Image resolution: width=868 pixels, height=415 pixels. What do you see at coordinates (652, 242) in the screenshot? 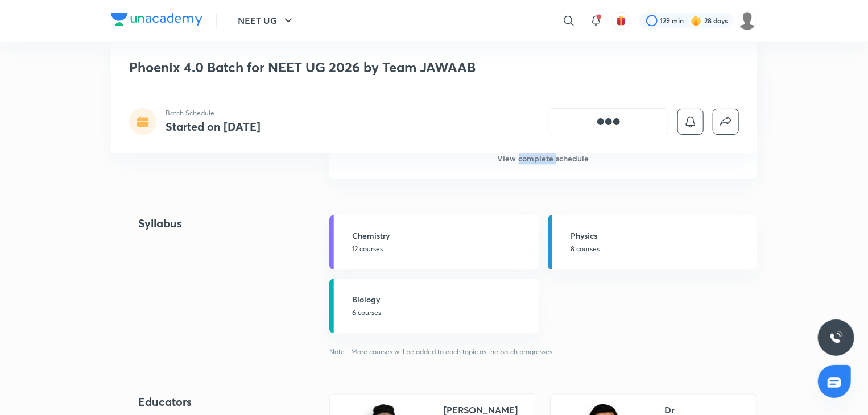
I see `a: Physics8 courses` at bounding box center [652, 242].